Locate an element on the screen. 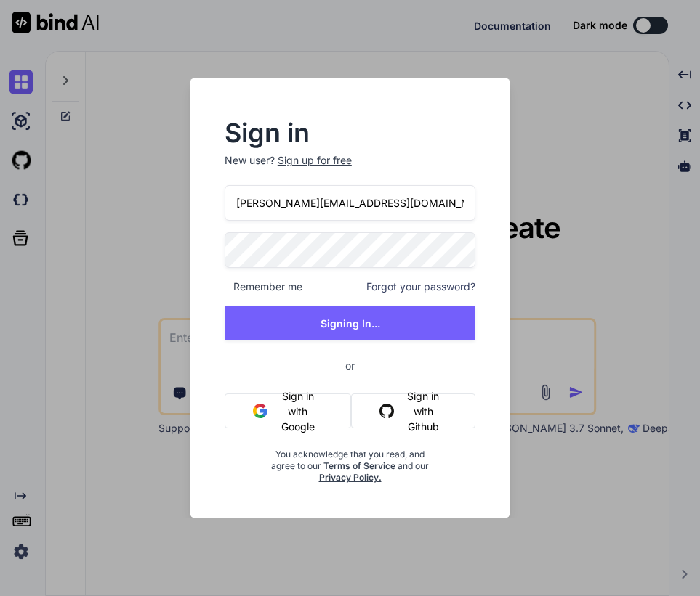  span: or is located at coordinates (349, 366).